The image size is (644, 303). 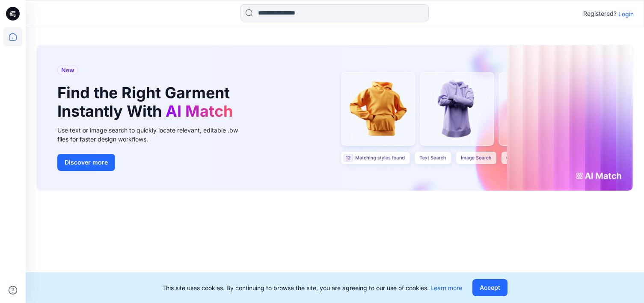 I want to click on button: Accept, so click(x=490, y=288).